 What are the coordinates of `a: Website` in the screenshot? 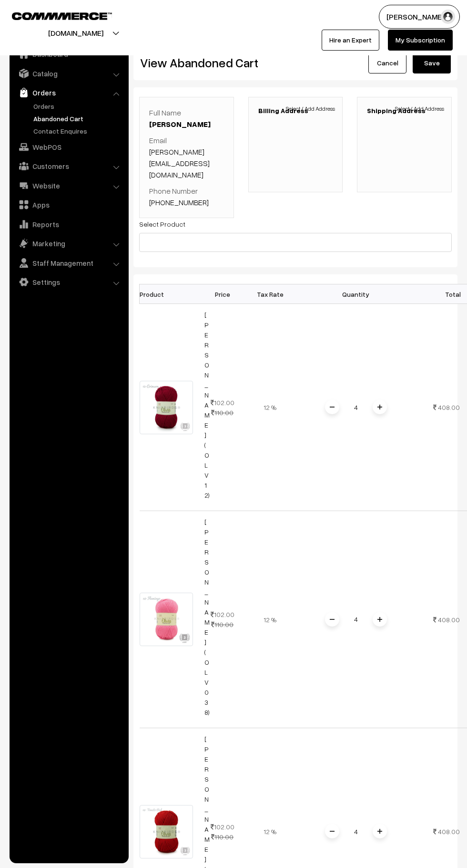 It's located at (69, 186).